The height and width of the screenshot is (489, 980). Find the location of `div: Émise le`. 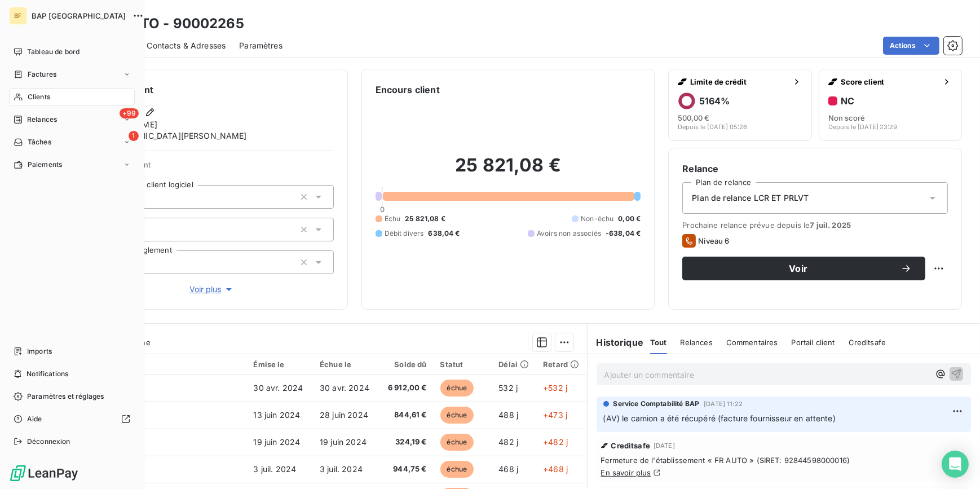

div: Émise le is located at coordinates (280, 365).